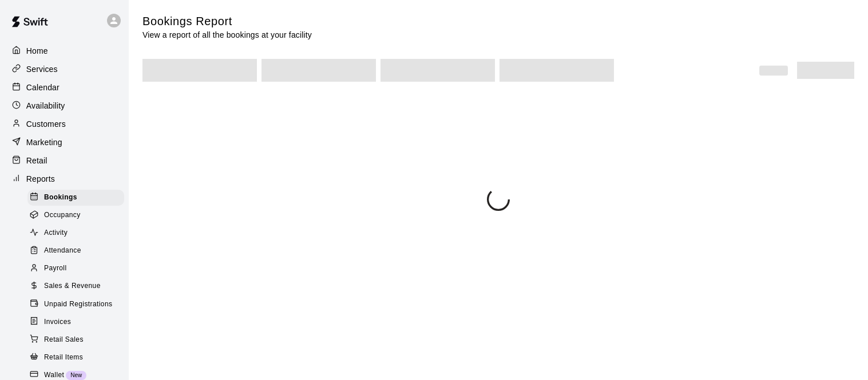  I want to click on p: Customers, so click(46, 124).